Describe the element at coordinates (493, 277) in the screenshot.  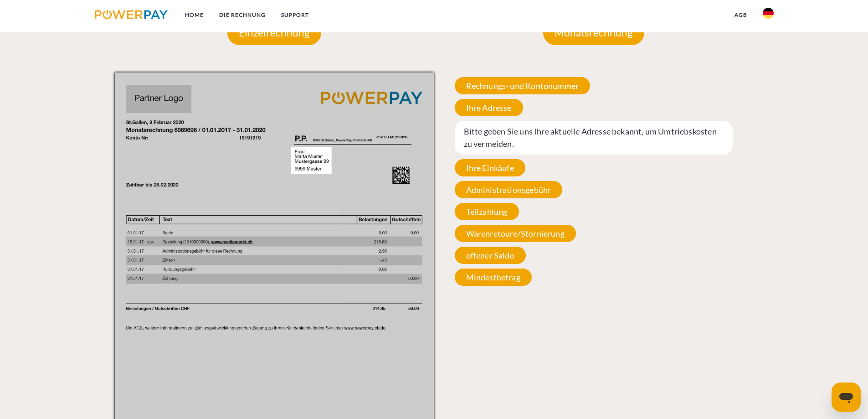
I see `span: Mindestbetrag` at that location.